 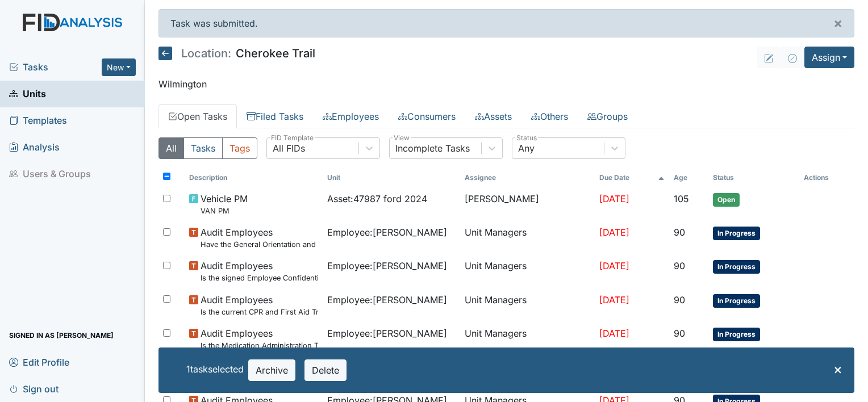 What do you see at coordinates (38, 120) in the screenshot?
I see `span: Templates` at bounding box center [38, 120].